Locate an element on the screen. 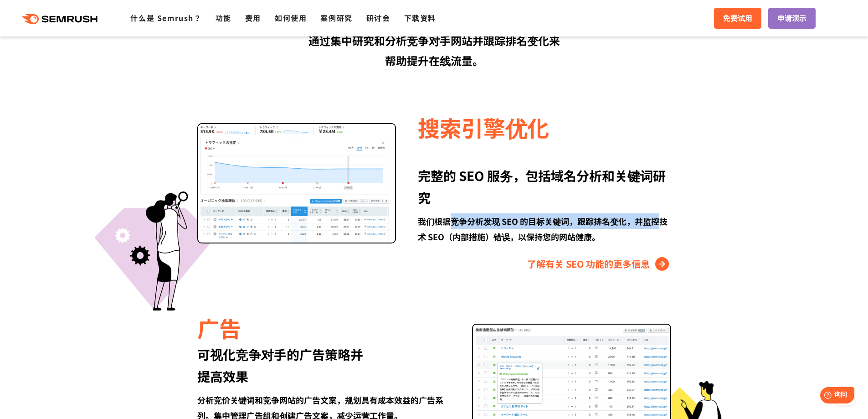  a: 了解有关 SEO 功能的更多信息 is located at coordinates (599, 264).